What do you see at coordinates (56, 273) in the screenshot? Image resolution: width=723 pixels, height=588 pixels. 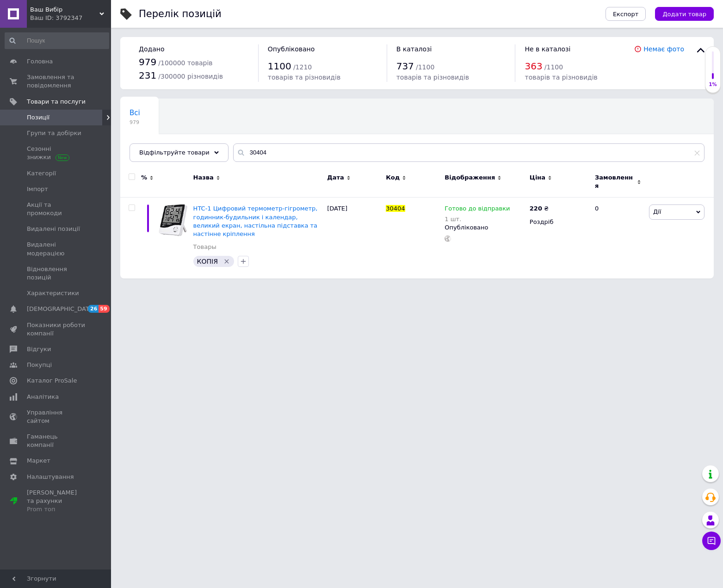 I see `span: Відновлення позицій` at bounding box center [56, 273].